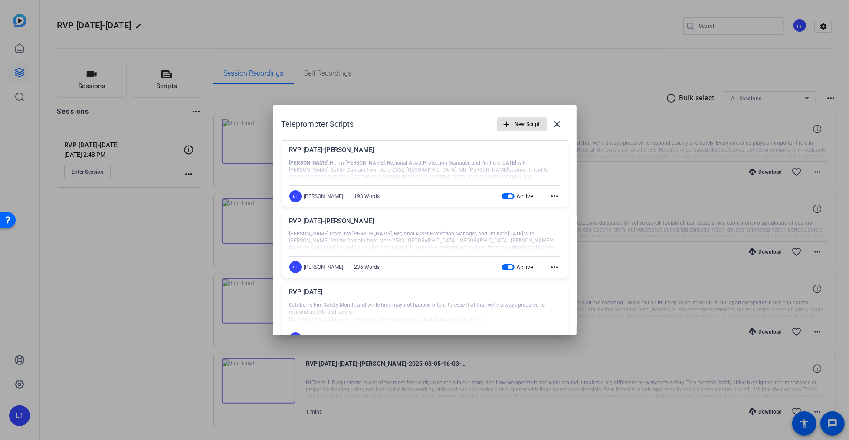 Image resolution: width=849 pixels, height=440 pixels. What do you see at coordinates (318, 124) in the screenshot?
I see `h1: Teleprompter Scripts` at bounding box center [318, 124].